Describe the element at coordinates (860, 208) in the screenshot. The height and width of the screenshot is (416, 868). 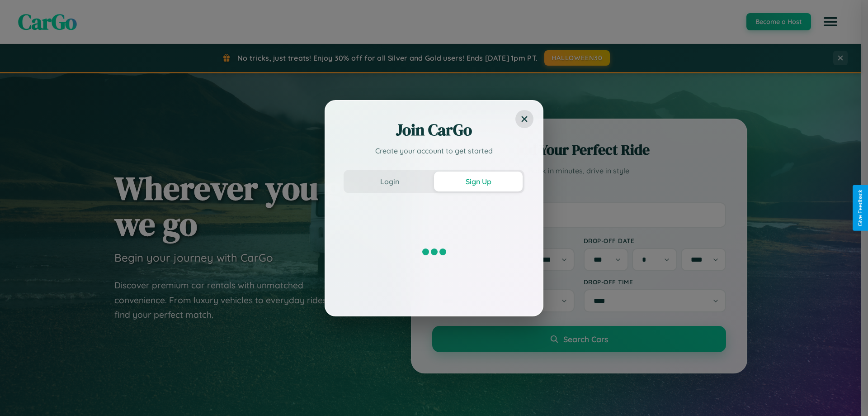
I see `div: Give Feedback` at that location.